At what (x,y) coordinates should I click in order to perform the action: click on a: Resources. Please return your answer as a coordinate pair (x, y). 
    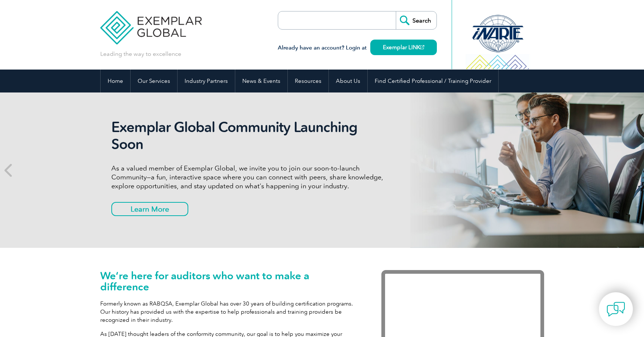
    Looking at the image, I should click on (308, 81).